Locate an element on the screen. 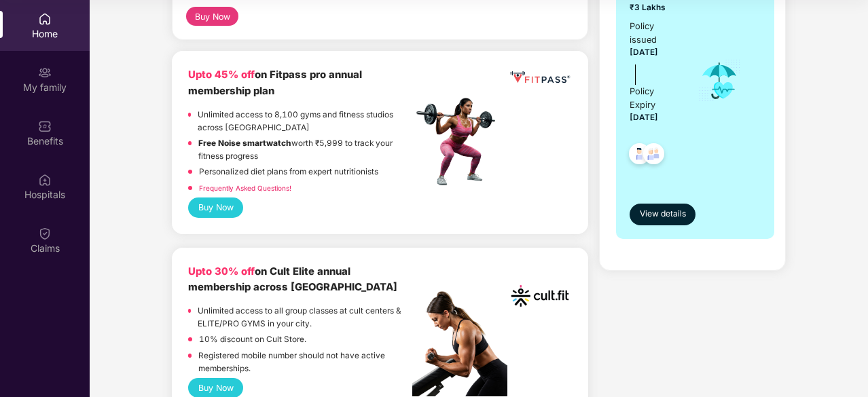 This screenshot has height=397, width=868. span: View details is located at coordinates (663, 214).